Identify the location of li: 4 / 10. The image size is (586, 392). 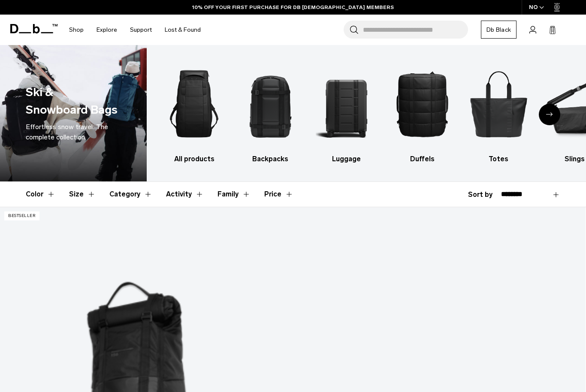
(422, 111).